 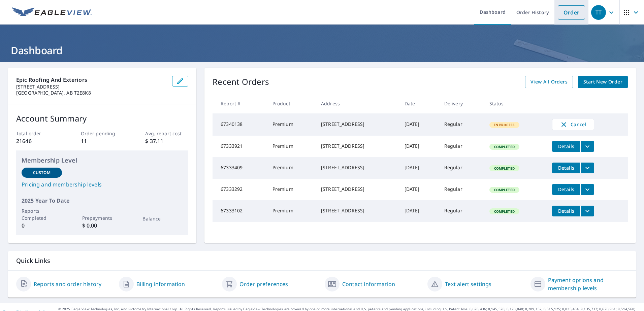 What do you see at coordinates (515, 103) in the screenshot?
I see `th: Status` at bounding box center [515, 103].